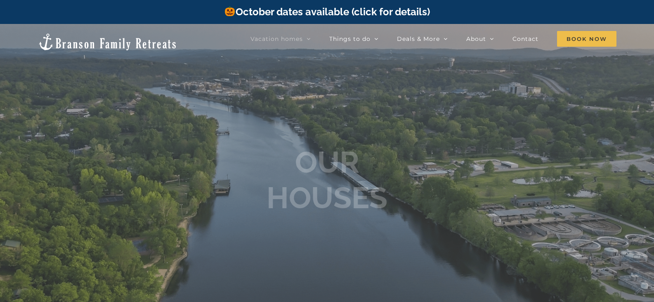 Image resolution: width=654 pixels, height=302 pixels. Describe the element at coordinates (422, 39) in the screenshot. I see `a: Deals & More` at that location.